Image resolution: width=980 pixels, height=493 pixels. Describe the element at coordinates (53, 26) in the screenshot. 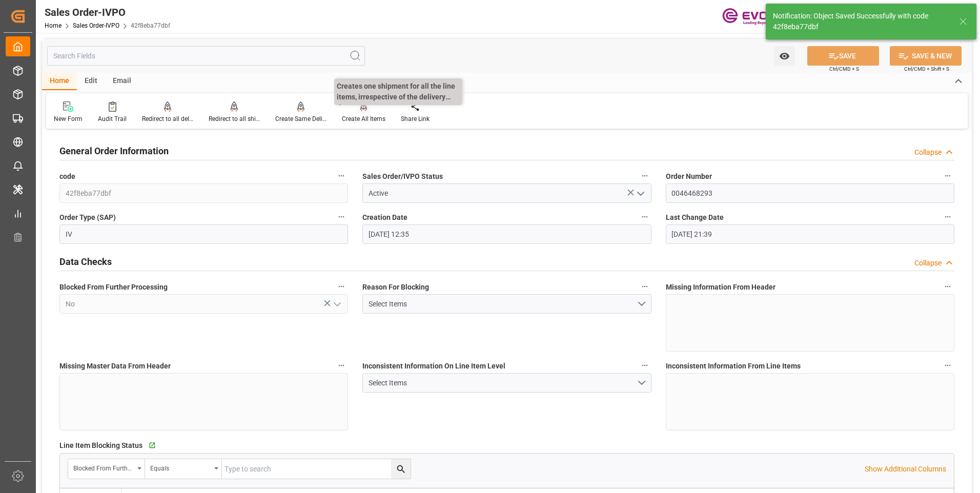

I see `a: Home` at that location.